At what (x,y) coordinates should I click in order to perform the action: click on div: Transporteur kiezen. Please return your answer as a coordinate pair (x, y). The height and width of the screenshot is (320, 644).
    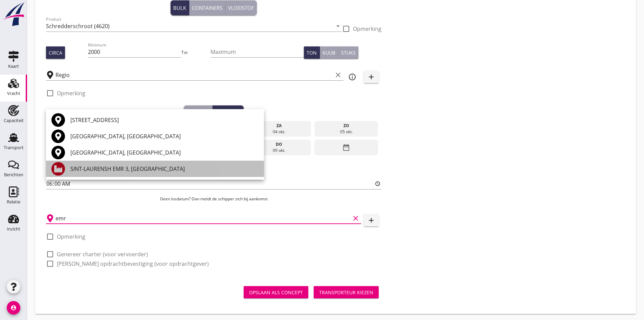
    Looking at the image, I should click on (346, 292).